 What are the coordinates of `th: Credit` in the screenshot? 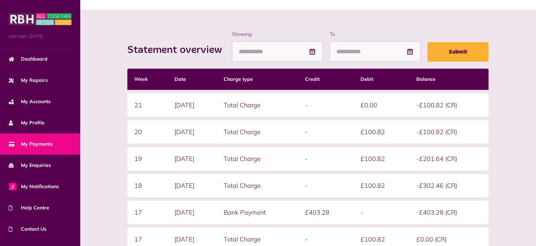 It's located at (326, 79).